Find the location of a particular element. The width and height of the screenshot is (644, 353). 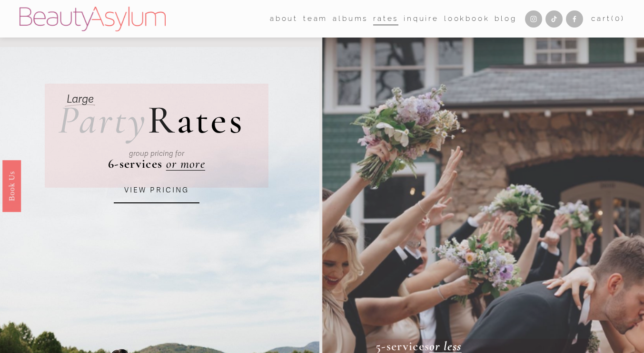

em: Party is located at coordinates (103, 120).